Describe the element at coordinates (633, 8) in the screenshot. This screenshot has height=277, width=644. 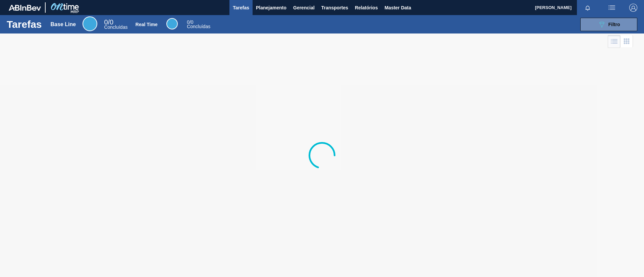
I see `img: Logout` at that location.